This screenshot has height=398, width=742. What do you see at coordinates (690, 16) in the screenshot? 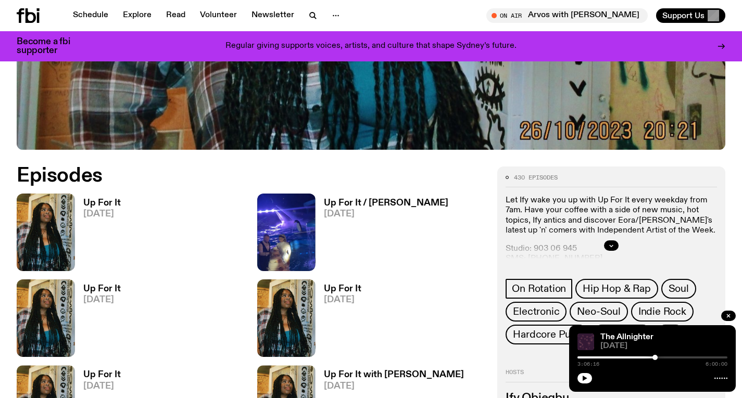
I see `button: Support Us` at bounding box center [690, 16].